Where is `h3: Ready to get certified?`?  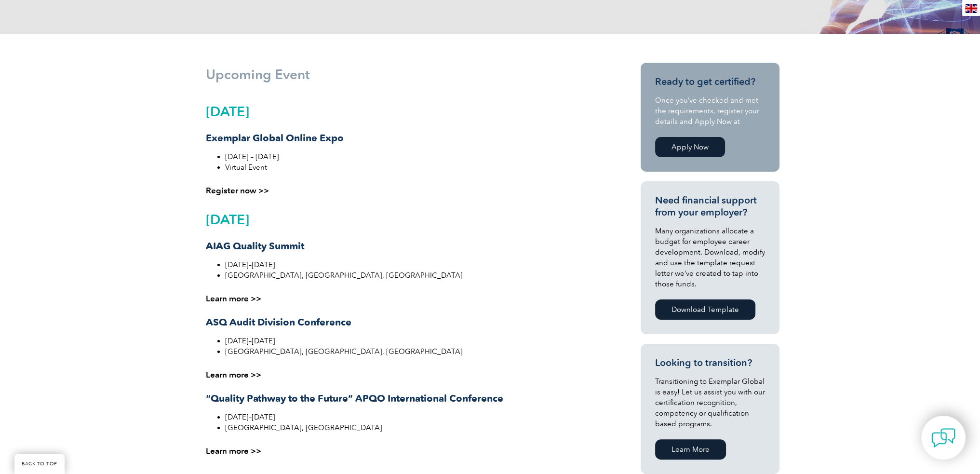 h3: Ready to get certified? is located at coordinates (710, 81).